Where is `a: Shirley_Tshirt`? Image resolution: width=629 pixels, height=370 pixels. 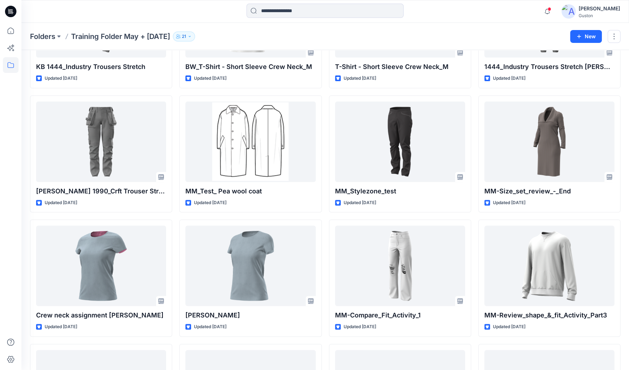
a: Shirley_Tshirt is located at coordinates (251, 266).